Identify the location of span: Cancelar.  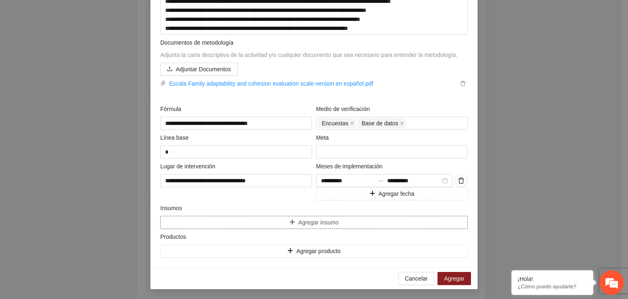
(417, 278).